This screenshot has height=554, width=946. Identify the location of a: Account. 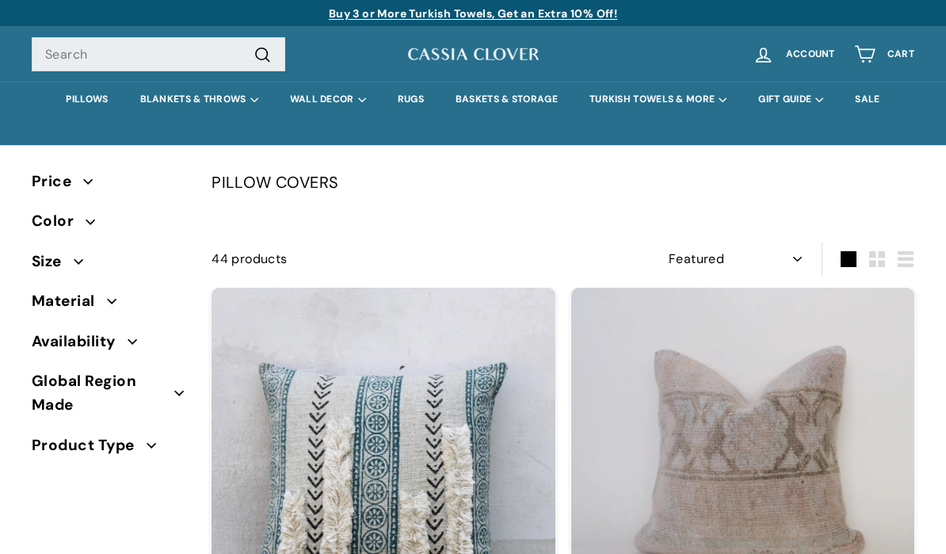
(794, 54).